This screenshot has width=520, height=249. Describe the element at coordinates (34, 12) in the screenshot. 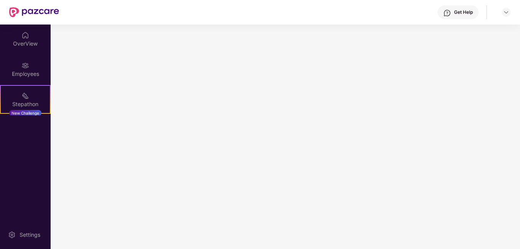

I see `img: New Pazcare Logo` at that location.